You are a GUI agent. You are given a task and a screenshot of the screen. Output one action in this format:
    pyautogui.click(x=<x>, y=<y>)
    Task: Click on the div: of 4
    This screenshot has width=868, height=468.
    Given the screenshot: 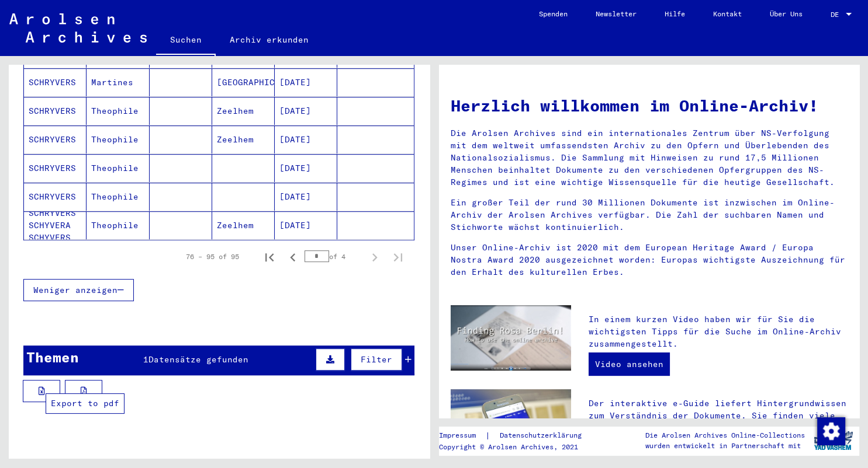 What is the action you would take?
    pyautogui.click(x=334, y=257)
    